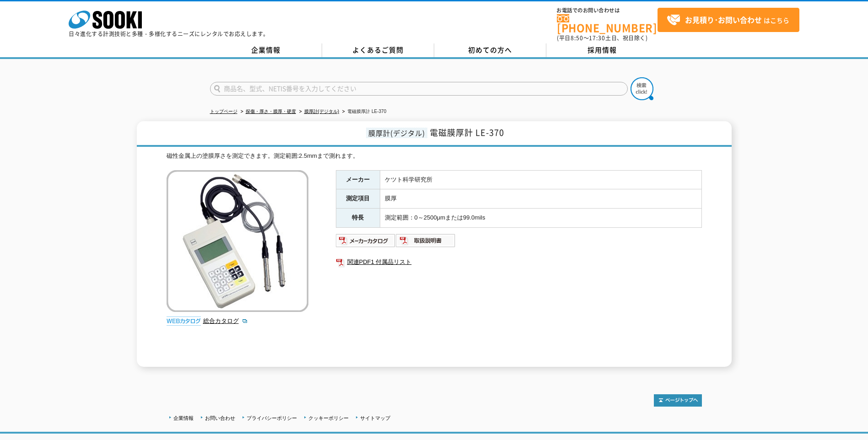 This screenshot has width=868, height=440. I want to click on span: お電話でのお問い合わせは, so click(608, 10).